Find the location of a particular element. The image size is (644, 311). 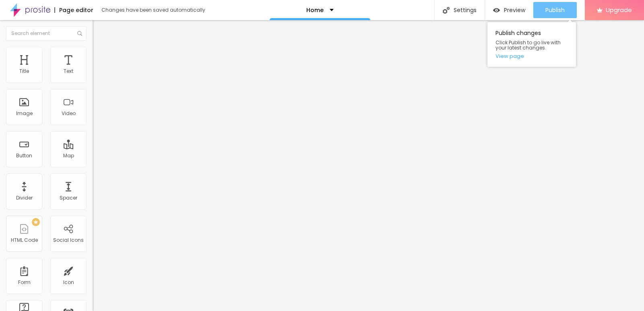

div: Page editor is located at coordinates (74, 10).